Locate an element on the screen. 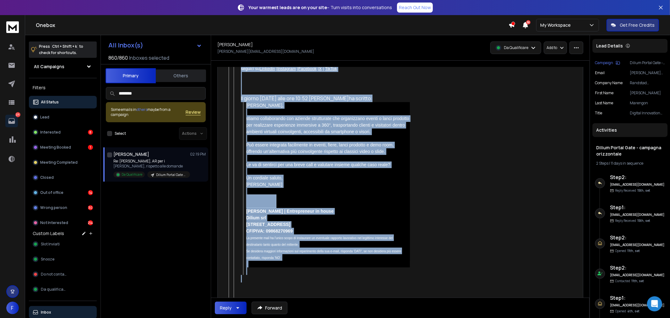  button: Slot Inviati is located at coordinates (63, 244).